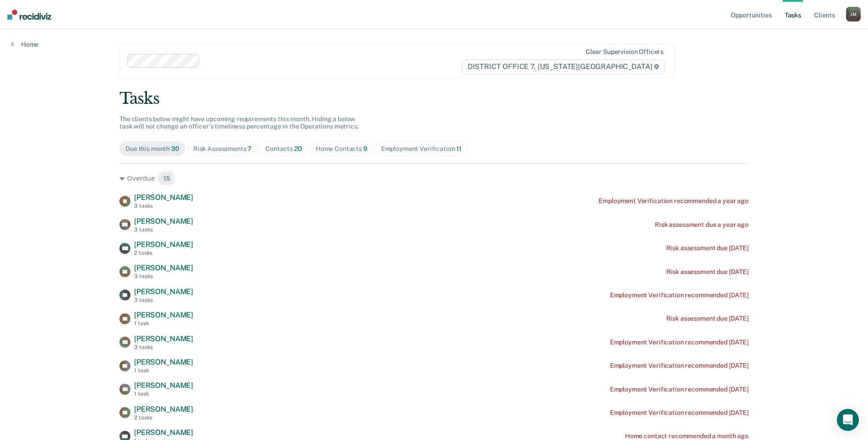 The height and width of the screenshot is (440, 868). I want to click on div: Risk assessment due a year ago, so click(702, 224).